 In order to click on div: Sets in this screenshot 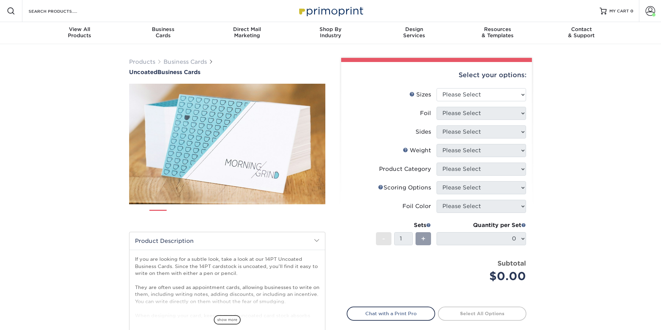, I will do `click(404, 225)`.